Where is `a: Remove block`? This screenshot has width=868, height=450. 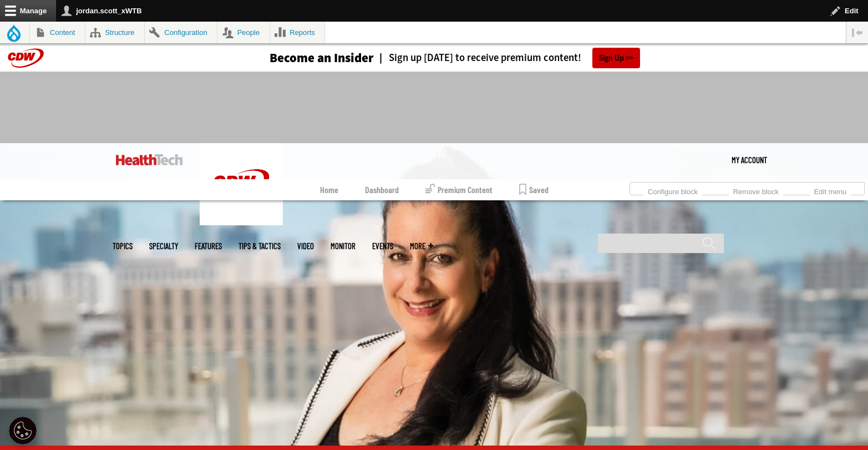 a: Remove block is located at coordinates (756, 190).